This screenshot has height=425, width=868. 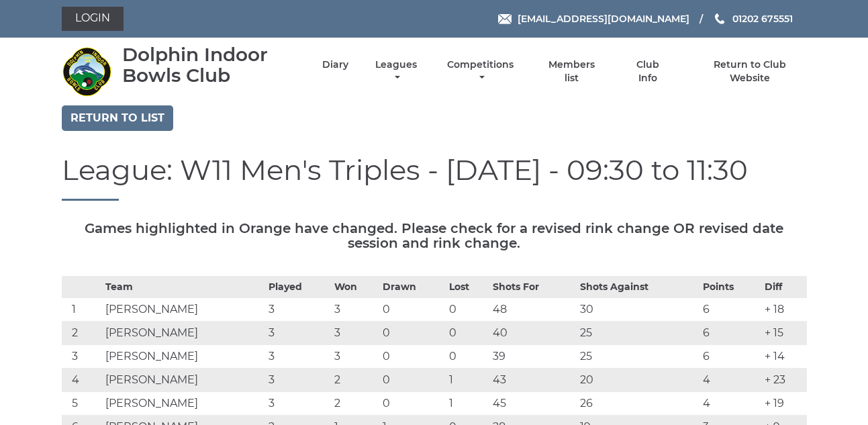 I want to click on a: Competitions, so click(x=481, y=71).